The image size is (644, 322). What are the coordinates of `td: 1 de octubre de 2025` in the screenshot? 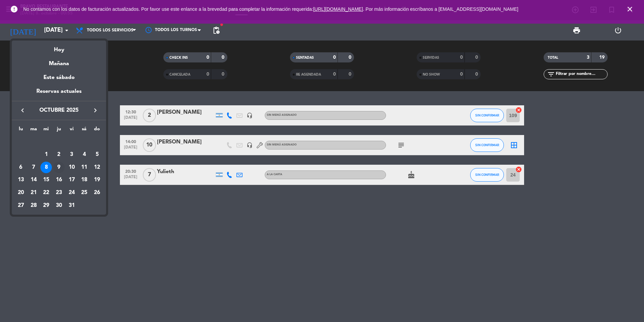 It's located at (46, 154).